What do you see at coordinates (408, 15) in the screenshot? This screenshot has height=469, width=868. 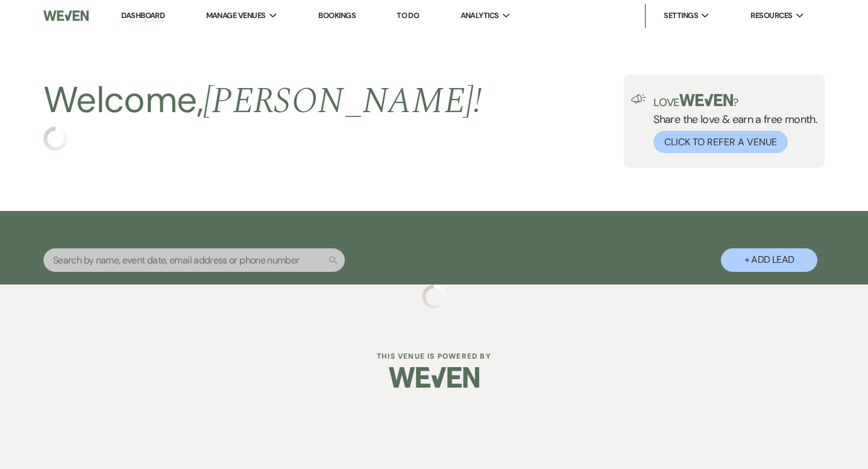 I see `a: To Do` at bounding box center [408, 15].